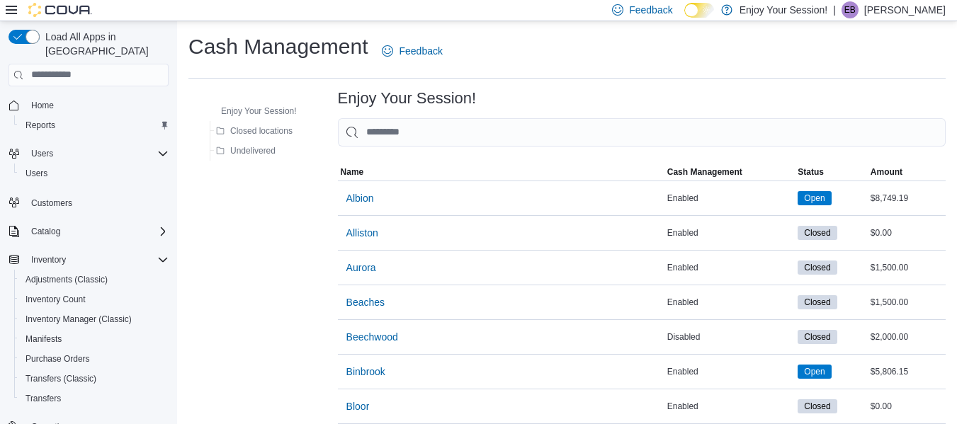  What do you see at coordinates (907, 372) in the screenshot?
I see `div: $5,806.15` at bounding box center [907, 372].